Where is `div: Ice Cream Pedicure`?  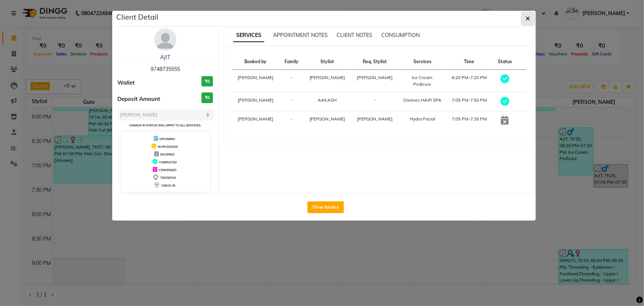 div: Ice Cream Pedicure is located at coordinates (422, 81).